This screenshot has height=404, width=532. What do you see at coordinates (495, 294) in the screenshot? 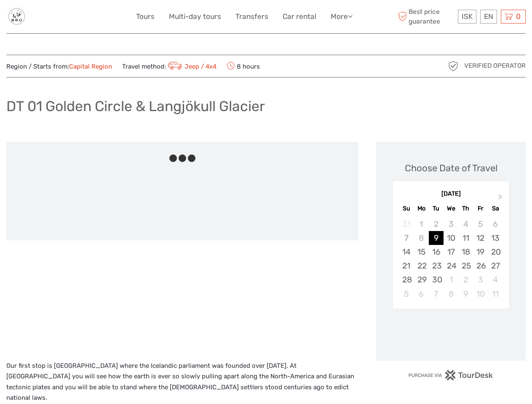
I see `div: Choose Saturday, October 11th, 2025` at bounding box center [495, 294].